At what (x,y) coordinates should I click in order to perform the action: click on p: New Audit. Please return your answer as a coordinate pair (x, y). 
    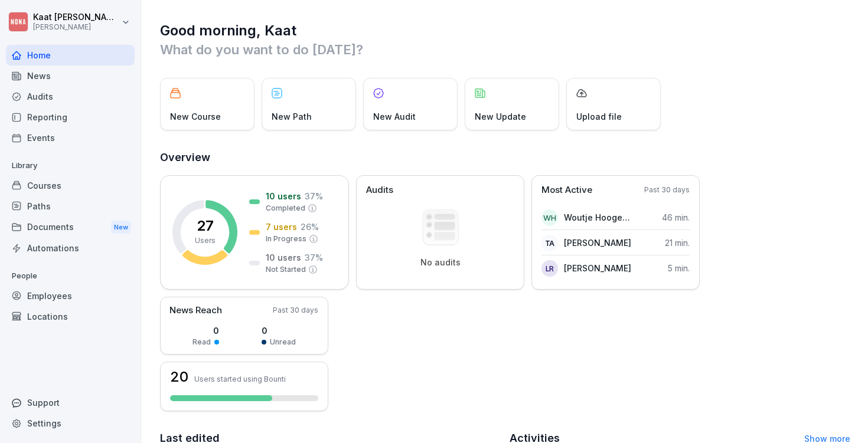
    Looking at the image, I should click on (395, 116).